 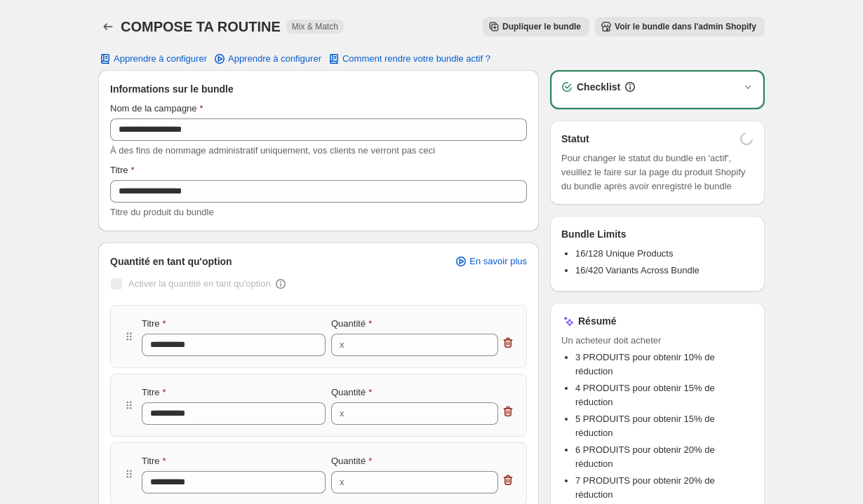 I want to click on li: 6 PRODUITS pour obtenir 20% de réduction, so click(x=664, y=457).